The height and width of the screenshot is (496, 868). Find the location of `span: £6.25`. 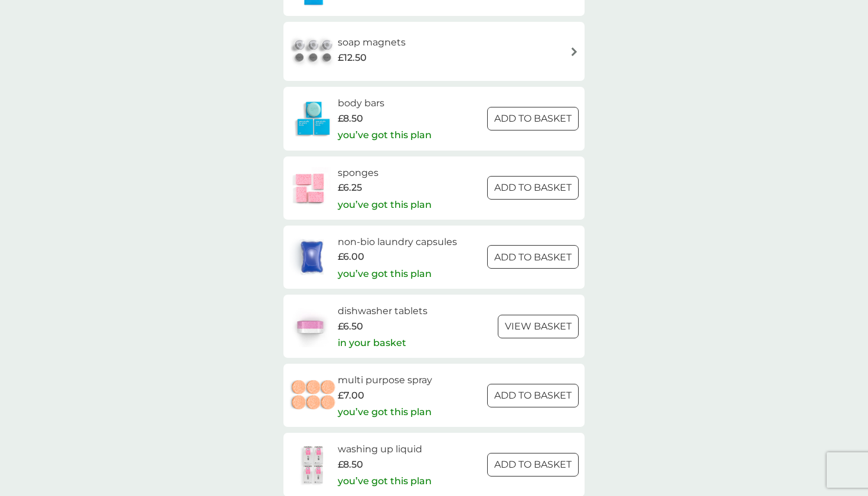

span: £6.25 is located at coordinates (349, 188).